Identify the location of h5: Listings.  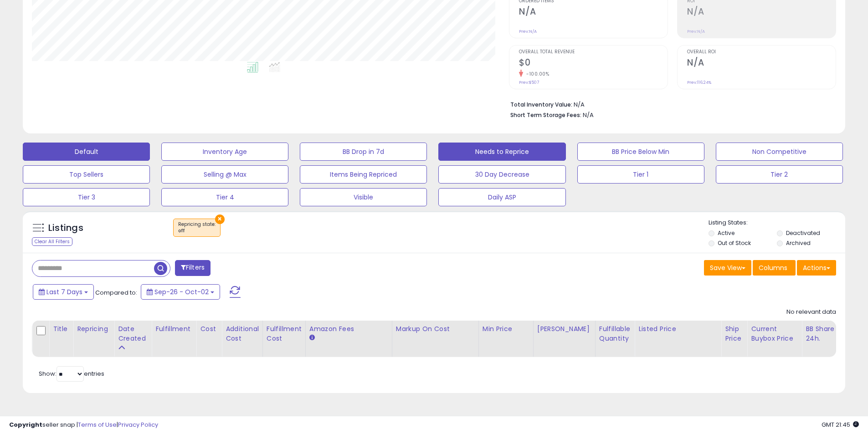
(66, 228).